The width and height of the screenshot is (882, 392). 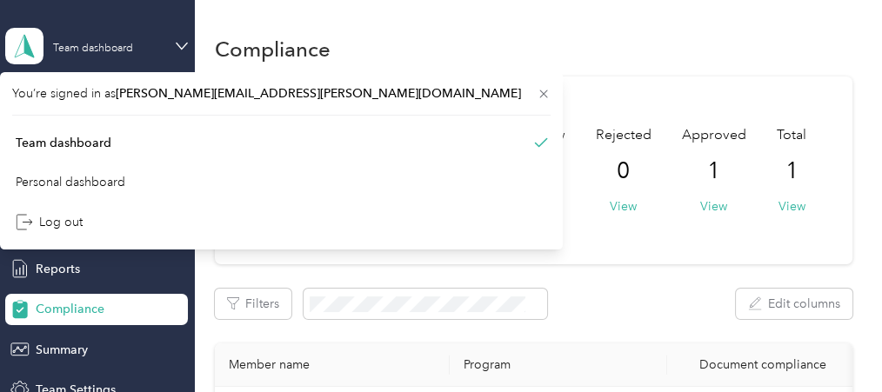 What do you see at coordinates (332, 365) in the screenshot?
I see `th: Member name` at bounding box center [332, 365].